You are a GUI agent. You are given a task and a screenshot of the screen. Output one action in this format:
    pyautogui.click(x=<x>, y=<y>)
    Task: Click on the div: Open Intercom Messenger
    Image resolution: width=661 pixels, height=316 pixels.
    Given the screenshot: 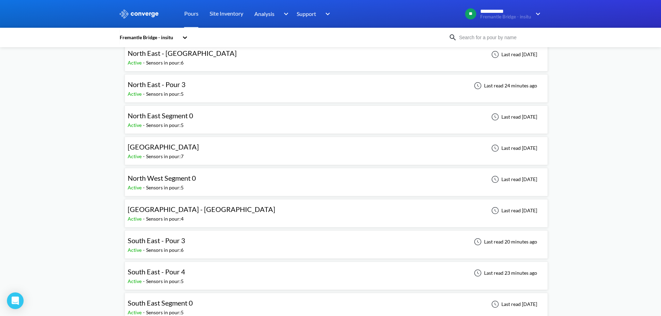 What is the action you would take?
    pyautogui.click(x=15, y=301)
    